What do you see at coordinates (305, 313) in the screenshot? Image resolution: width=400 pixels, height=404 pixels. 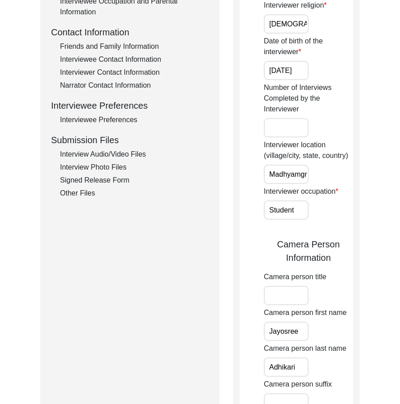 I see `label: Camera person first name` at bounding box center [305, 313].